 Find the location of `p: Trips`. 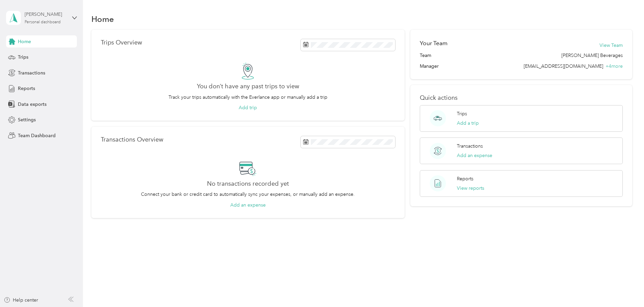

p: Trips is located at coordinates (462, 113).